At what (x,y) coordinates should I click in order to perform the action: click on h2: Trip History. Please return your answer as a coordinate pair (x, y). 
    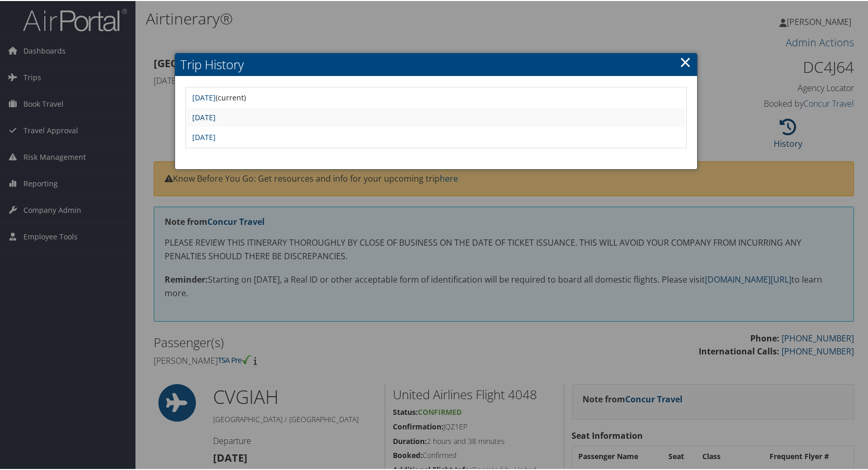
    Looking at the image, I should click on (436, 63).